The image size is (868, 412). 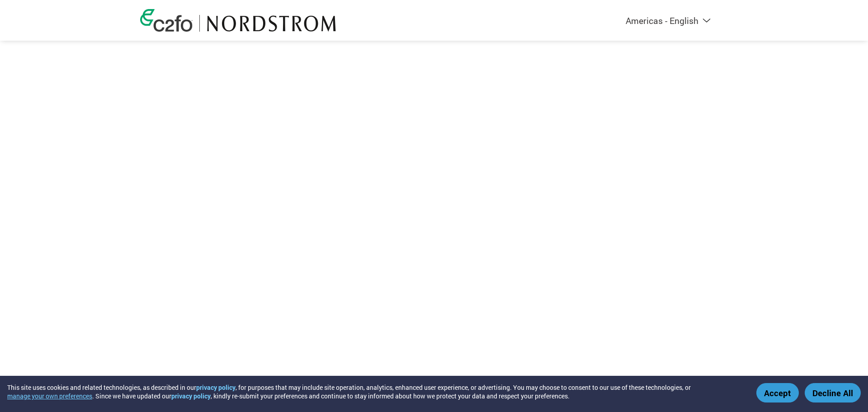 What do you see at coordinates (375, 391) in the screenshot?
I see `div: This site uses cookies and related technologies, as described in our , for purposes that may incl...` at bounding box center [375, 391].